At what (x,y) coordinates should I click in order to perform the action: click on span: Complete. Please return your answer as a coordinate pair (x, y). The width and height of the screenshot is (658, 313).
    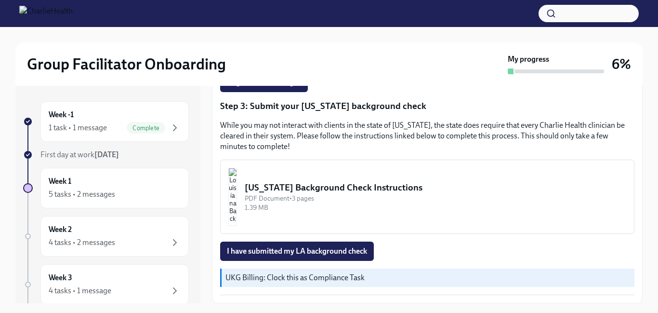
    Looking at the image, I should click on (146, 128).